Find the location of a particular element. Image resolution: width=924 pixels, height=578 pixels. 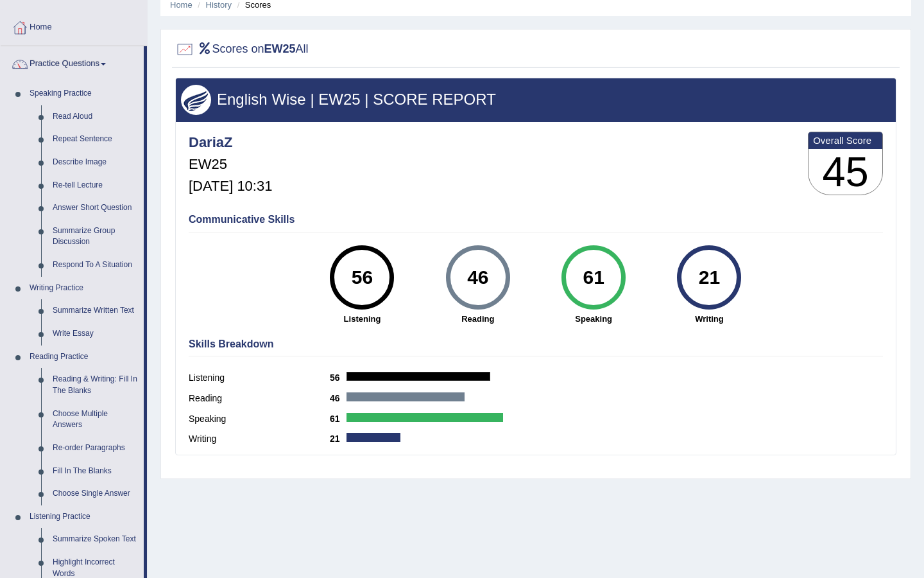

a: Write Essay is located at coordinates (95, 334).